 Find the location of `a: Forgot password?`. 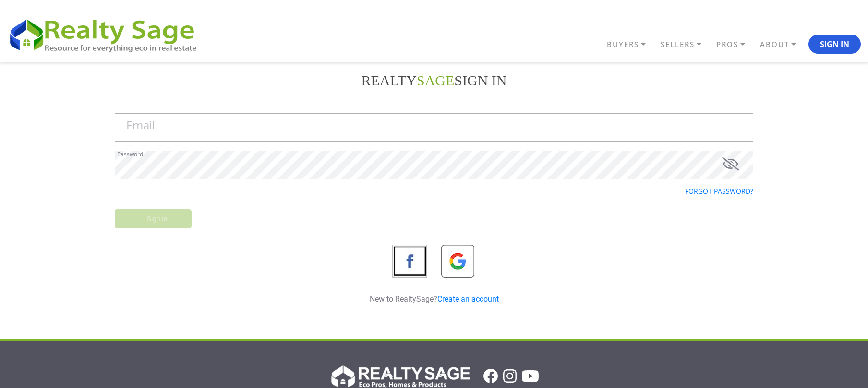

a: Forgot password? is located at coordinates (719, 191).